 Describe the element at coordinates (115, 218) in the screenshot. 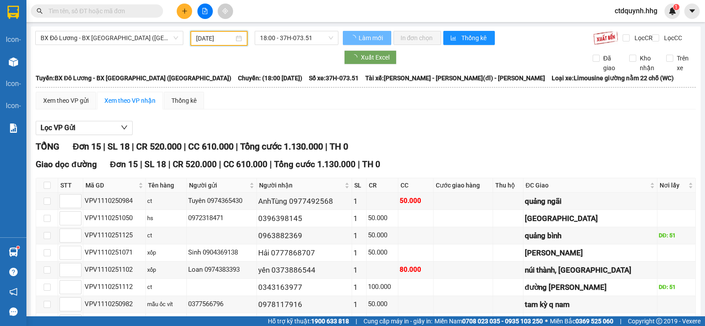

I see `td: VPV1110251050` at that location.